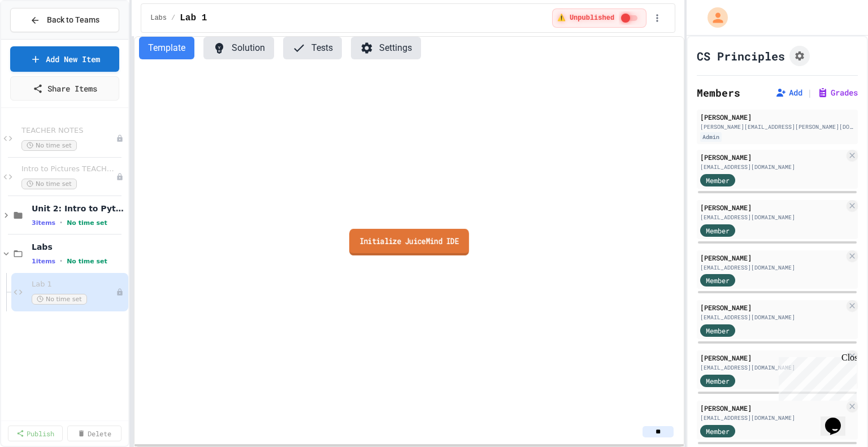 This screenshot has width=868, height=447. Describe the element at coordinates (386, 48) in the screenshot. I see `button: Settings` at that location.